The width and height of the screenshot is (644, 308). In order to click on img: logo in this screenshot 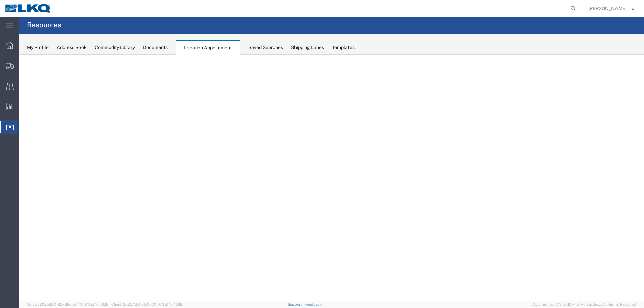, I will do `click(28, 8)`.